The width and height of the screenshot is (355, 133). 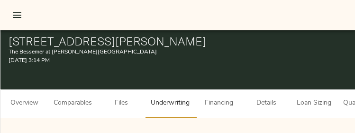 What do you see at coordinates (121, 103) in the screenshot?
I see `span: Files` at bounding box center [121, 103].